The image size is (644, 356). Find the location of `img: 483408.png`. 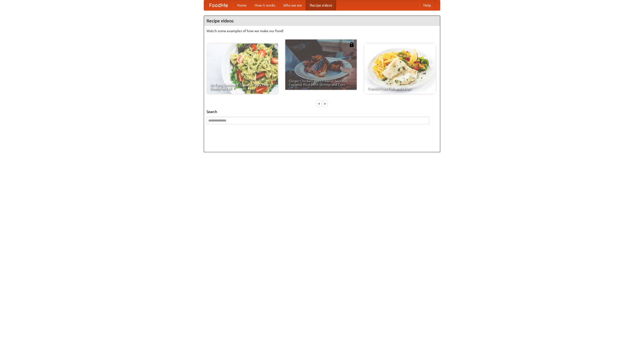

img: 483408.png is located at coordinates (351, 45).